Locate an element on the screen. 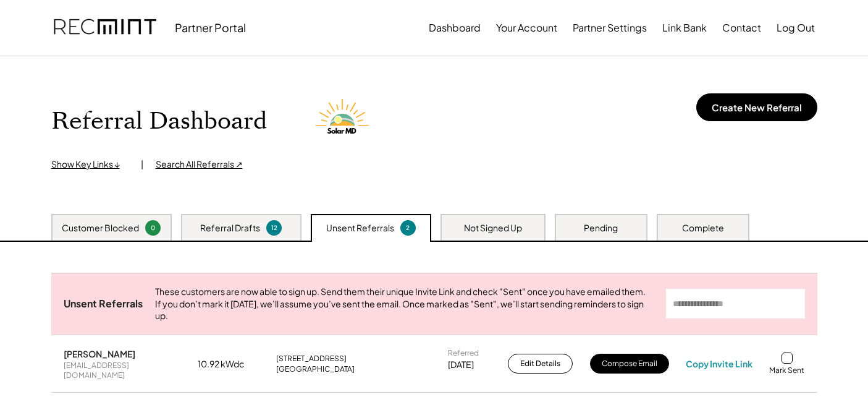  button: Contact is located at coordinates (741, 28).